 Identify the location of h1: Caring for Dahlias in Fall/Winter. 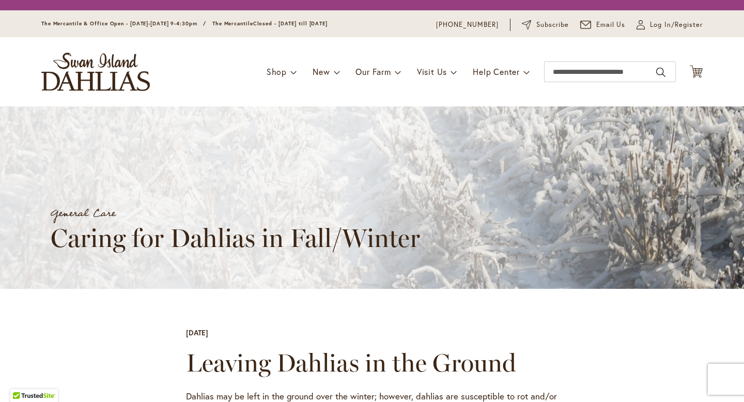
(299, 238).